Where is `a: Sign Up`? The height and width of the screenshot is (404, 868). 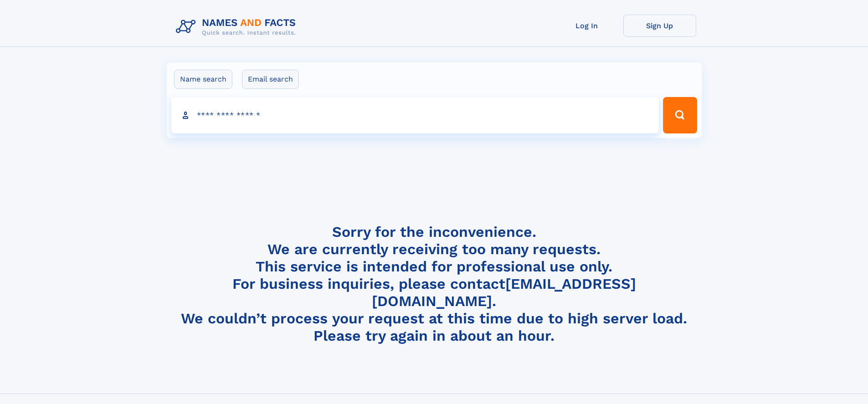 a: Sign Up is located at coordinates (660, 26).